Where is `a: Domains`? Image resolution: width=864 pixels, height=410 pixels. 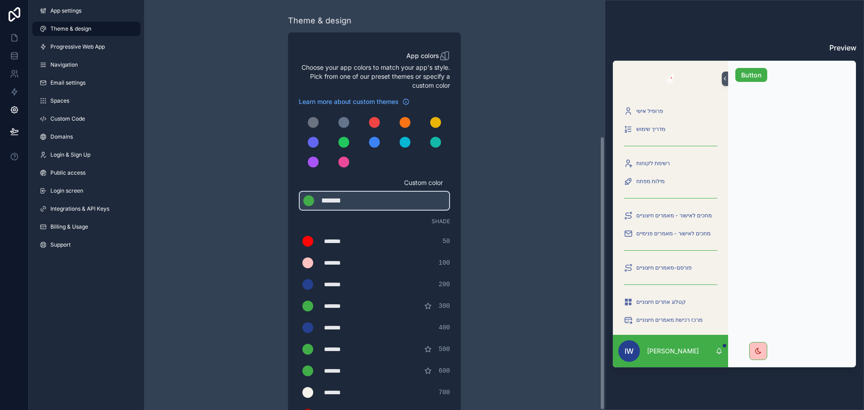
a: Domains is located at coordinates (86, 137).